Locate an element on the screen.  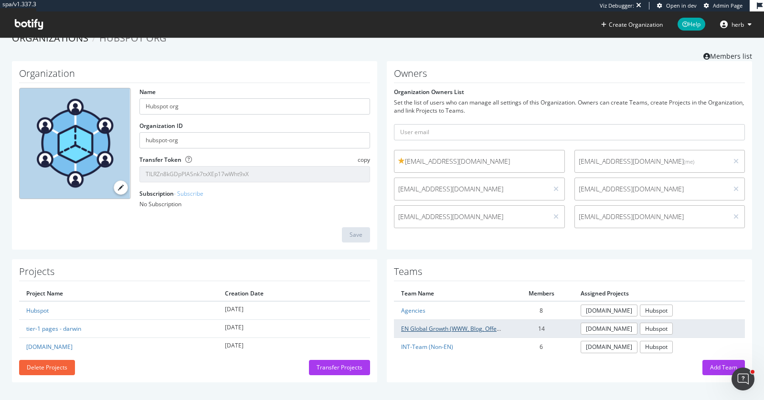
span: copy is located at coordinates (364, 160).